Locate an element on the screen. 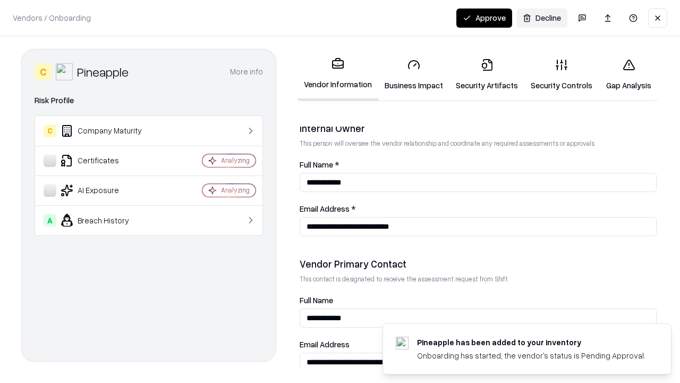  p: Vendors / Onboarding is located at coordinates (52, 18).